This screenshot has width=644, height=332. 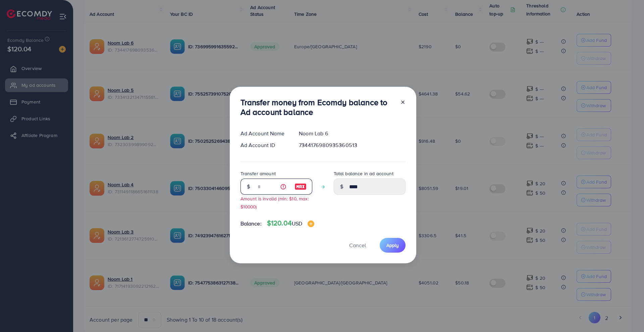 I want to click on span: Balance:, so click(x=251, y=224).